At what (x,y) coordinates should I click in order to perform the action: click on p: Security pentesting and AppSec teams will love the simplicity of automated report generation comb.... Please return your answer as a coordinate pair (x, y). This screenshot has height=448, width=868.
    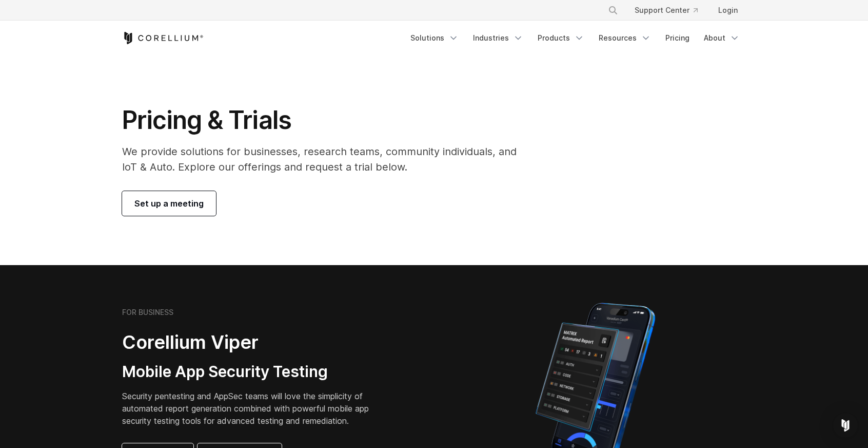
    Looking at the image, I should click on (254, 409).